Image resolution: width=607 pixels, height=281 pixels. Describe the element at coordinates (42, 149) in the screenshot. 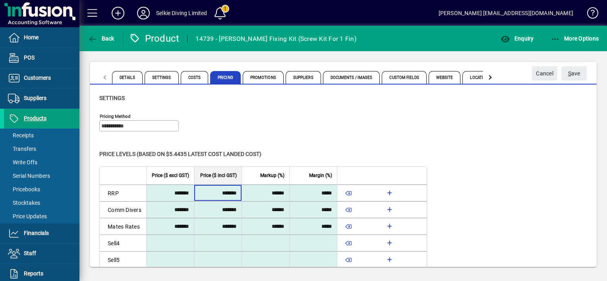

I see `a: Transfers` at that location.